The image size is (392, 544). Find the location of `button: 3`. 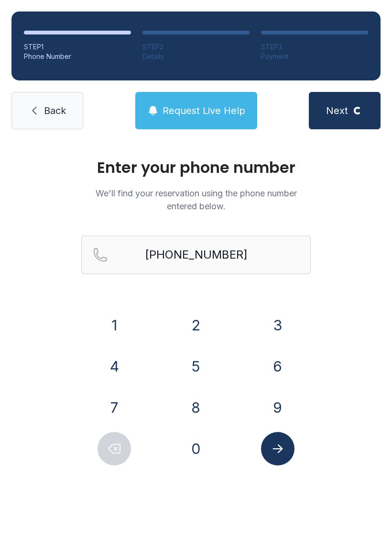

button: 3 is located at coordinates (278, 325).